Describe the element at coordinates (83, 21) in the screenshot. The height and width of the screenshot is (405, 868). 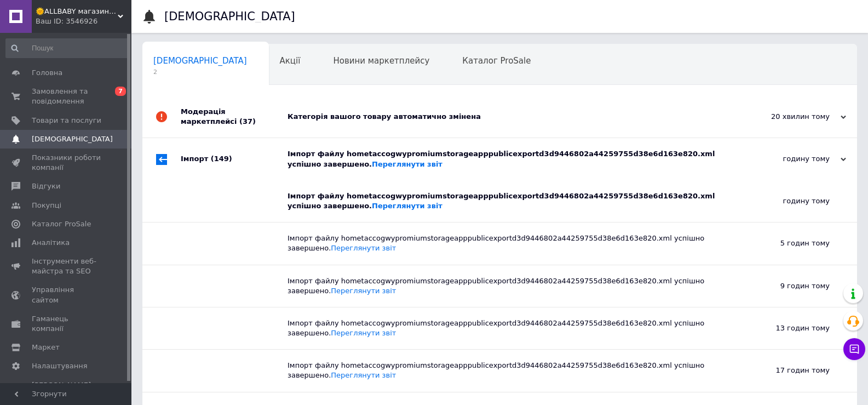
I see `div: Ваш ID: 3546926` at that location.